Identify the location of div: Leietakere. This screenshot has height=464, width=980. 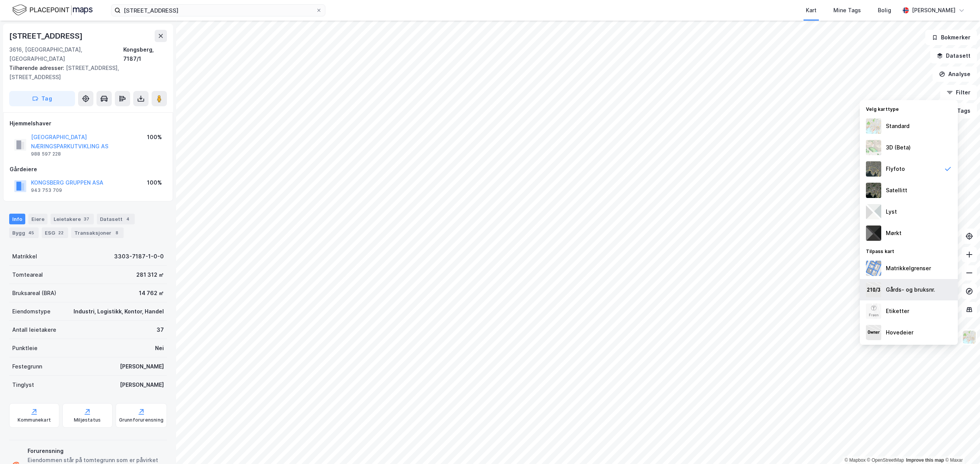
(72, 219).